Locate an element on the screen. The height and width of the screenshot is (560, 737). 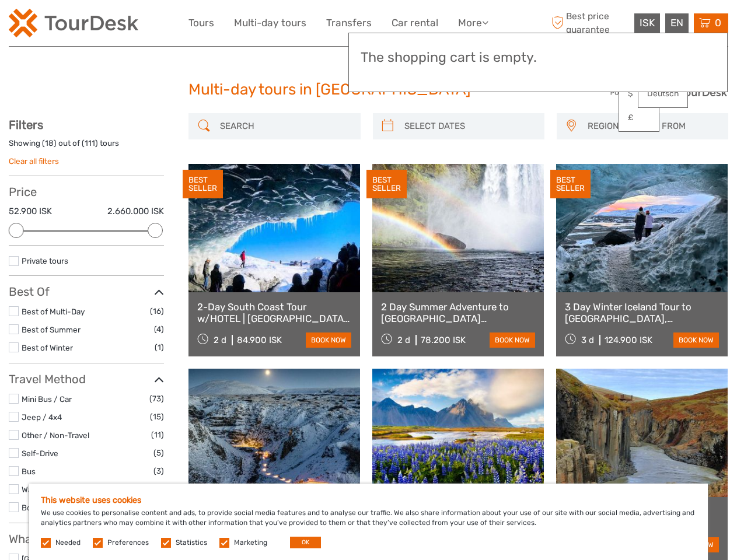
span: (5) is located at coordinates (159, 452).